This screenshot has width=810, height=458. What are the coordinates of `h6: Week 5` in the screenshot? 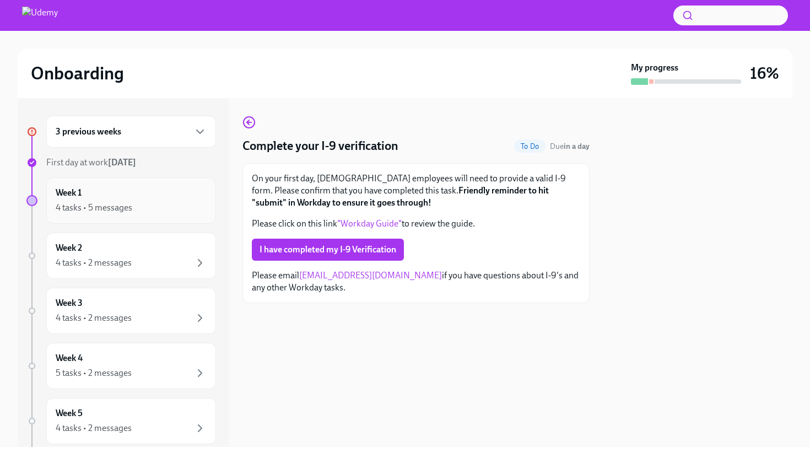 It's located at (69, 413).